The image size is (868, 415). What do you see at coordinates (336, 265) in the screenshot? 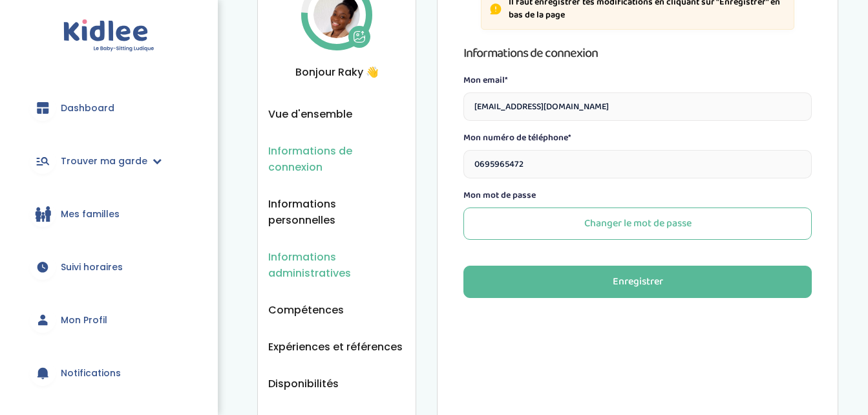
I see `button: Informations administratives` at bounding box center [336, 265].